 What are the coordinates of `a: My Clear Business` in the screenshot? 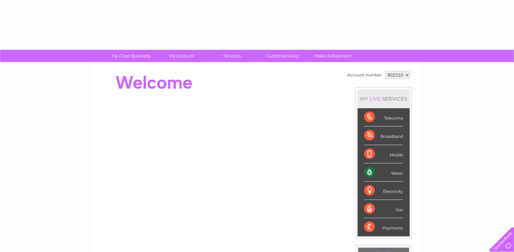 It's located at (131, 56).